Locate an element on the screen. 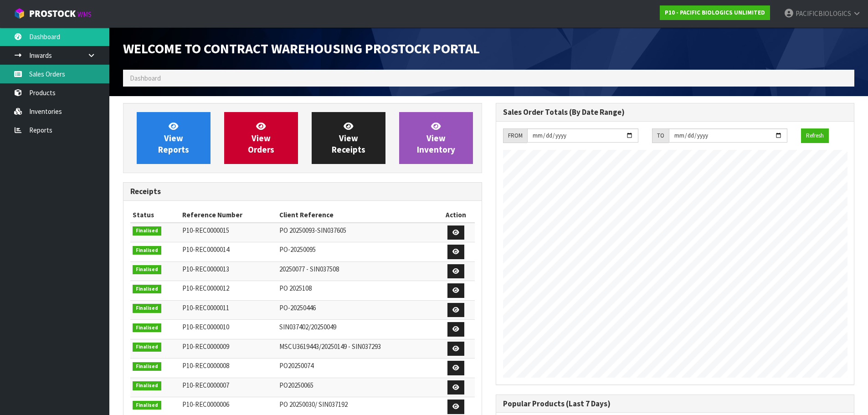 The image size is (868, 415). span: PO-20250095 is located at coordinates (298, 249).